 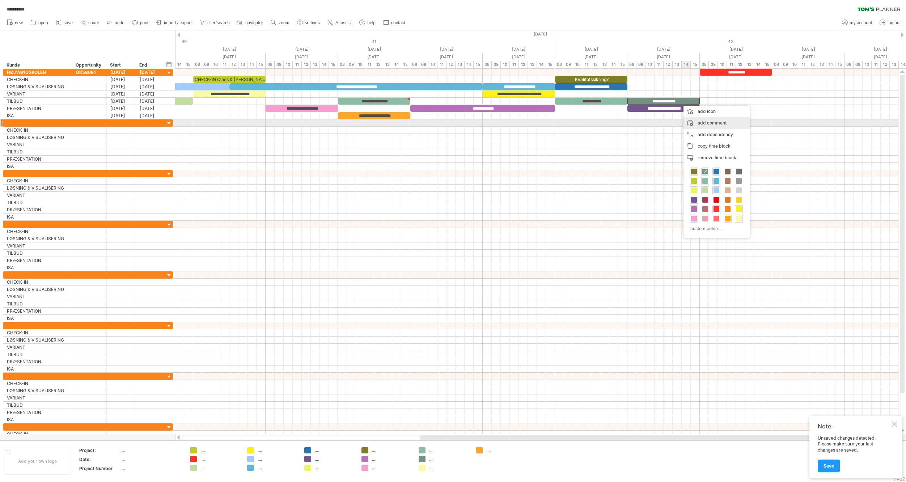 I want to click on div: Opportunity, so click(x=89, y=65).